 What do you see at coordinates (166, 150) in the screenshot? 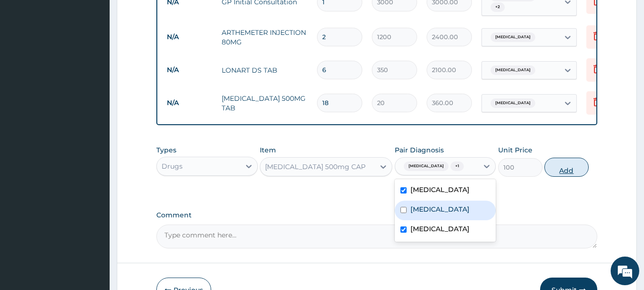
I see `label: Types` at bounding box center [166, 150].